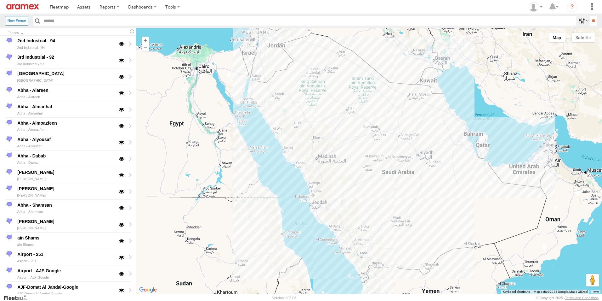 Image resolution: width=602 pixels, height=301 pixels. Describe the element at coordinates (582, 297) in the screenshot. I see `a: Terms and Conditions` at that location.